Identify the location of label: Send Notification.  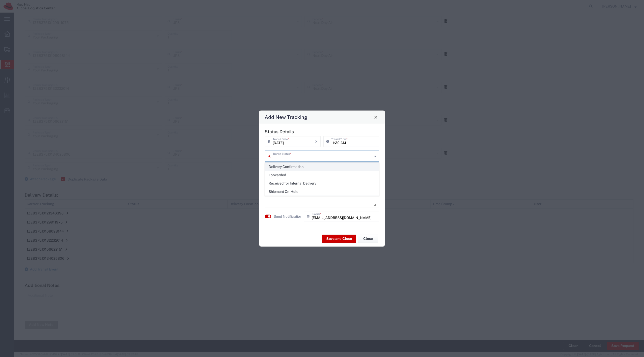
(288, 216).